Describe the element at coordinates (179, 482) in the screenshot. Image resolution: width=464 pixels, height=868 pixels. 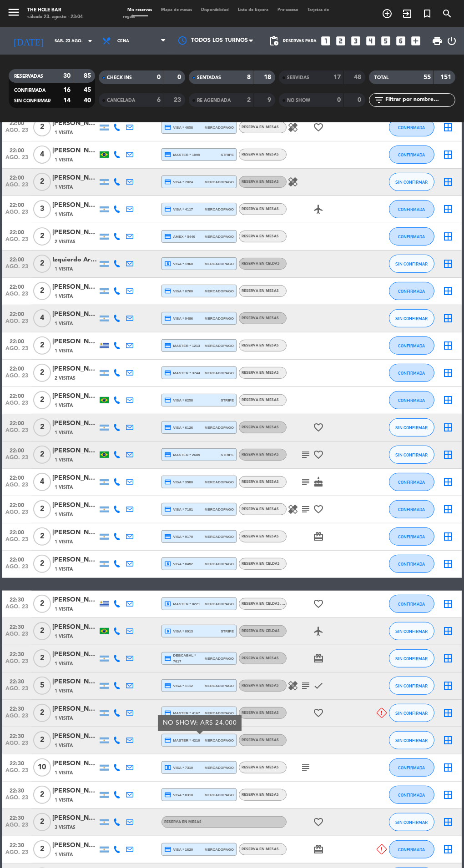
I see `span: visa * 3580` at that location.